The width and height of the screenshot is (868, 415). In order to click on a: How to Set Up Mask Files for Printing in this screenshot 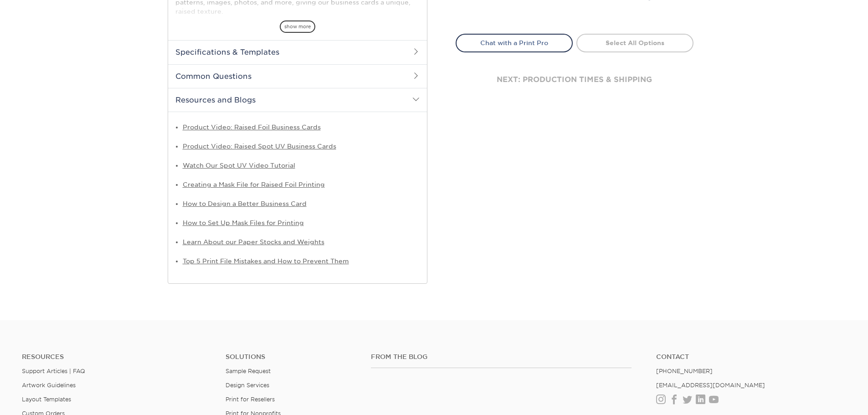, I will do `click(243, 223)`.